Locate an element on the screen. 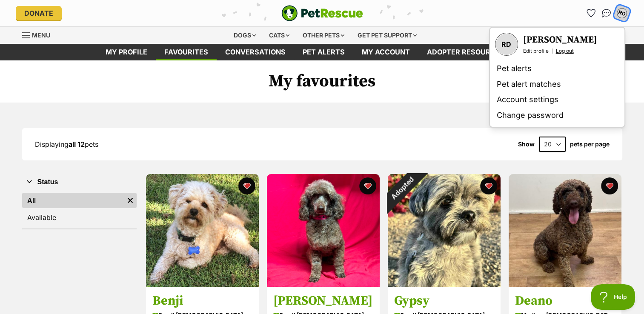 This screenshot has height=314, width=644. div: Get pet support is located at coordinates (387, 35).